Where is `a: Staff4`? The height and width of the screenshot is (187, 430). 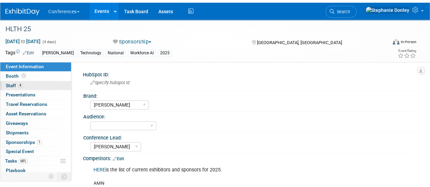
a: Staff4 is located at coordinates (36, 83).